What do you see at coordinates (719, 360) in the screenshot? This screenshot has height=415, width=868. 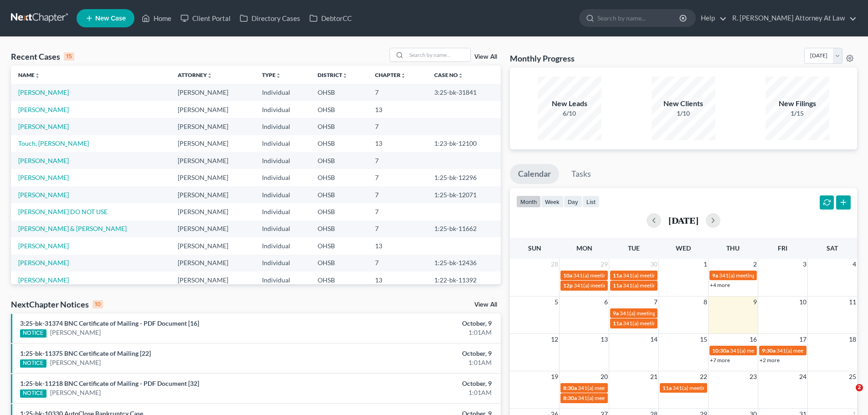 I see `a: +7 more` at bounding box center [719, 360].